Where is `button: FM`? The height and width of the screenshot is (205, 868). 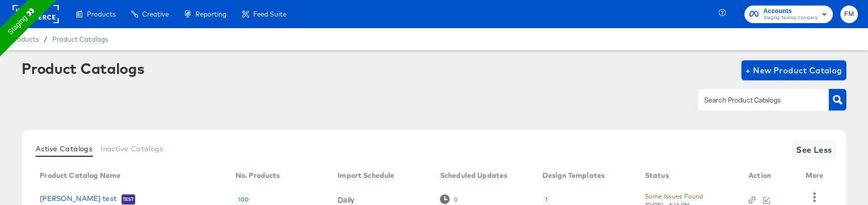
button: FM is located at coordinates (849, 14).